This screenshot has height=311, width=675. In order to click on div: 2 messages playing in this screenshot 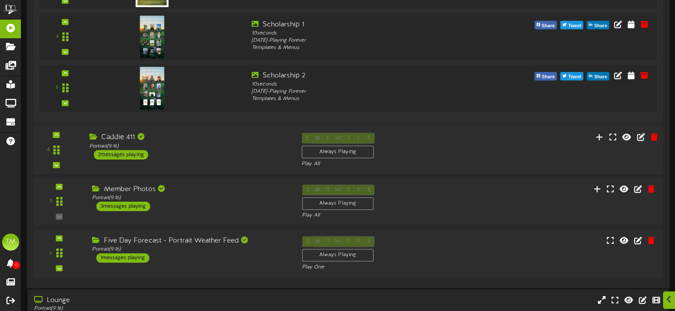, I will do `click(121, 155)`.